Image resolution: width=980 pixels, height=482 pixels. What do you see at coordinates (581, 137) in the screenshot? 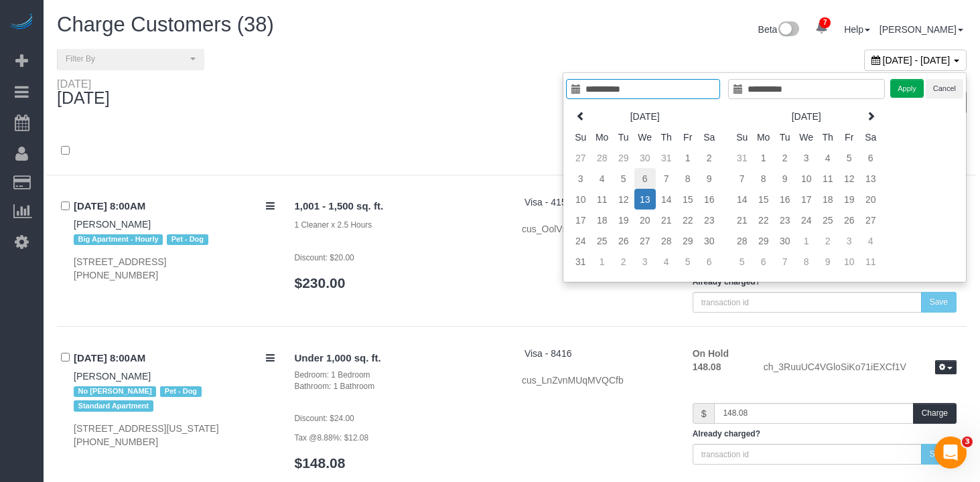
I see `th: Su` at bounding box center [581, 137].